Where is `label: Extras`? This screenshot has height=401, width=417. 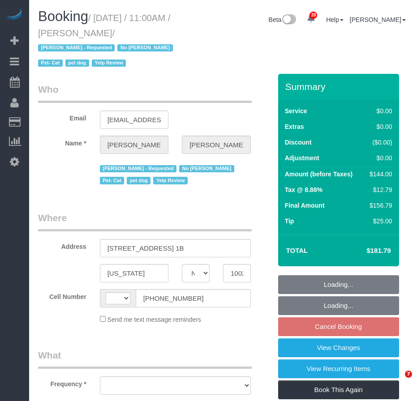 label: Extras is located at coordinates (294, 127).